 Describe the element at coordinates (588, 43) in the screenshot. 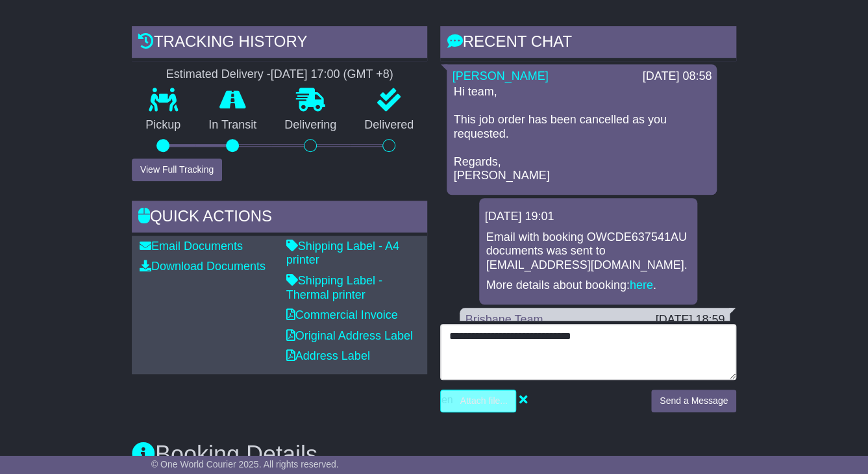

I see `div: RECENT CHAT` at that location.